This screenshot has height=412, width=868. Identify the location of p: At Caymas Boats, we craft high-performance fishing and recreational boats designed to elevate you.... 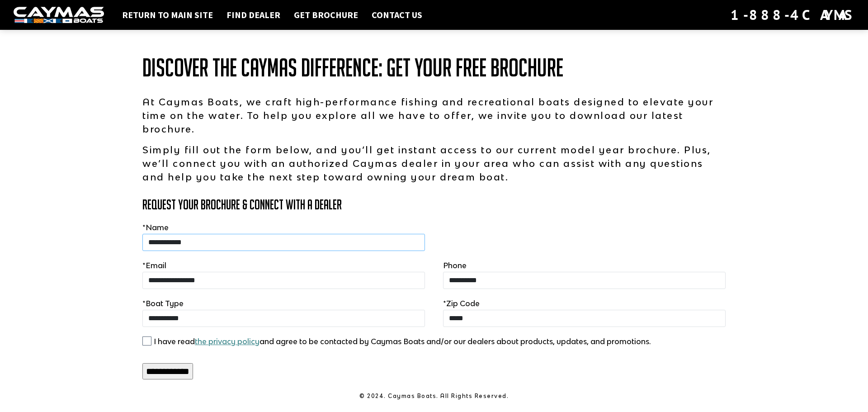
(434, 115).